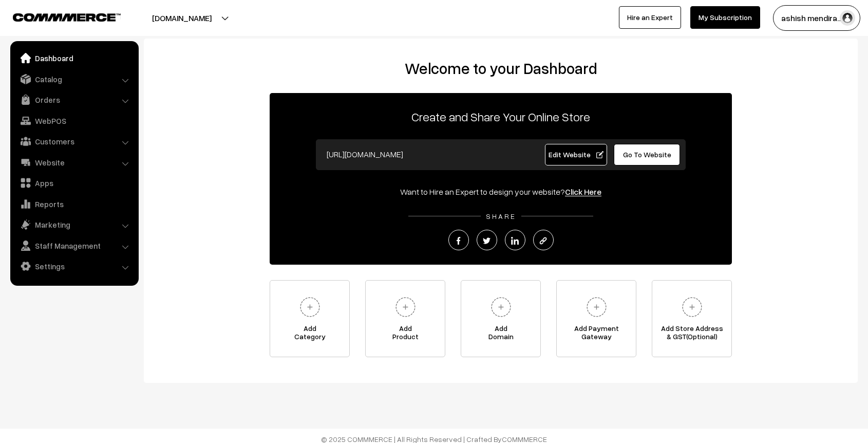 This screenshot has width=868, height=443. What do you see at coordinates (74, 121) in the screenshot?
I see `a: WebPOS` at bounding box center [74, 121].